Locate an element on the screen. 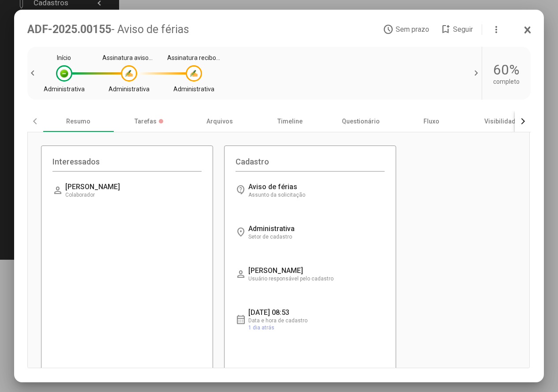 This screenshot has height=392, width=558. div: Questionário is located at coordinates (361, 121).